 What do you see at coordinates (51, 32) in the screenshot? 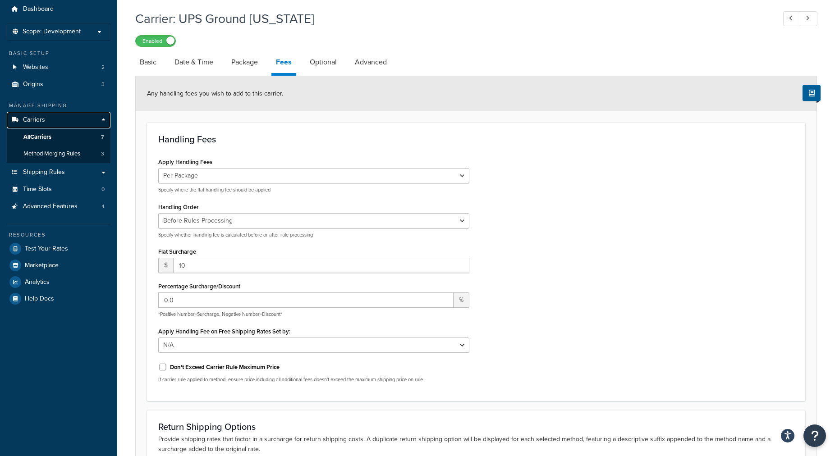
I see `span: Scope: Development` at bounding box center [51, 32].